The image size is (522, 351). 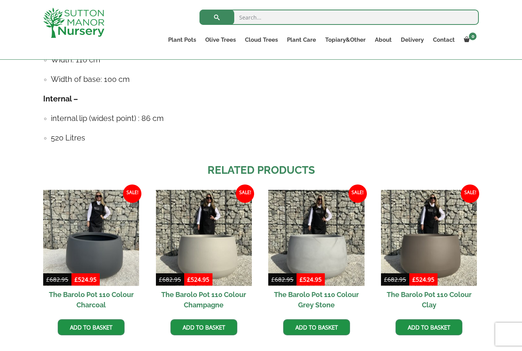 I want to click on a: Sale! The Barolo Pot 110 Colour Champagne, so click(x=204, y=251).